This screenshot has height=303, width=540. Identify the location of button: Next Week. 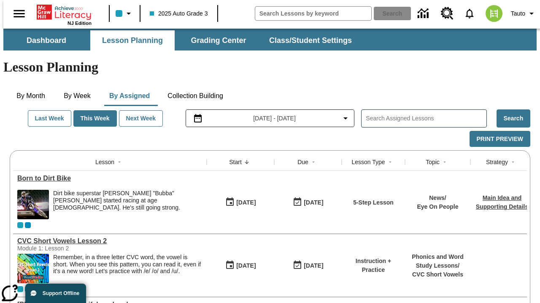
(141, 118).